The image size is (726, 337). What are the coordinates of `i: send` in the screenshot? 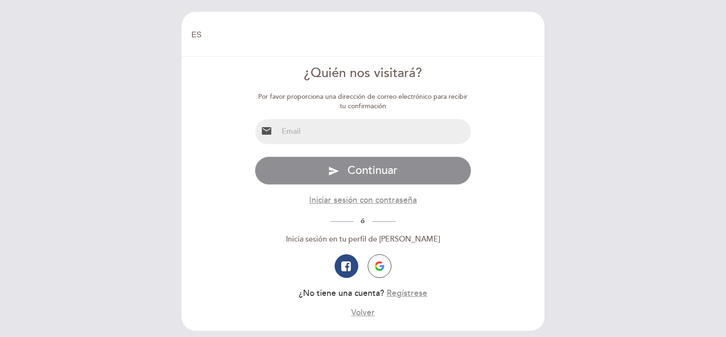 It's located at (334, 171).